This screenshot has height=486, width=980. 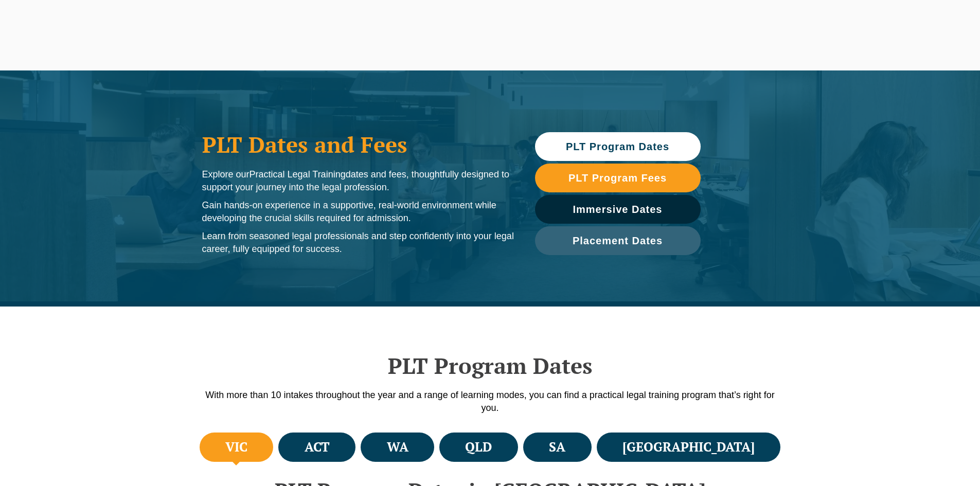 What do you see at coordinates (358, 181) in the screenshot?
I see `p: Explore our dates and fees, thoughtfully designed to support your journey into the legal profession.` at bounding box center [358, 181].